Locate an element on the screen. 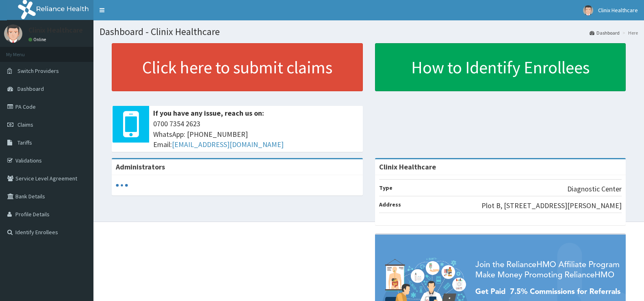  b: Address is located at coordinates (390, 204).